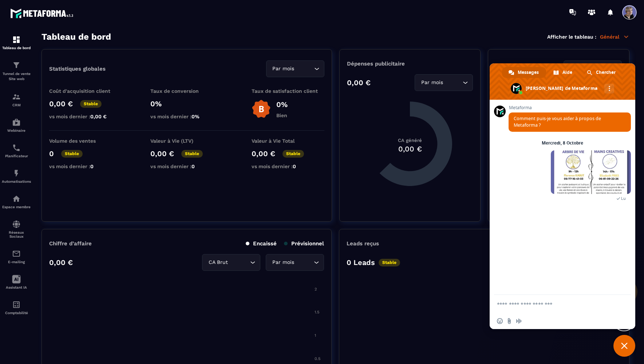  Describe the element at coordinates (500, 321) in the screenshot. I see `span: Insérer un emoji` at that location.